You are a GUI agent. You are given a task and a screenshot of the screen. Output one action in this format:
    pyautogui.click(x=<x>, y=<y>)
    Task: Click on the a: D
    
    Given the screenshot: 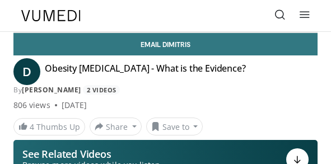 What is the action you would take?
    pyautogui.click(x=27, y=72)
    